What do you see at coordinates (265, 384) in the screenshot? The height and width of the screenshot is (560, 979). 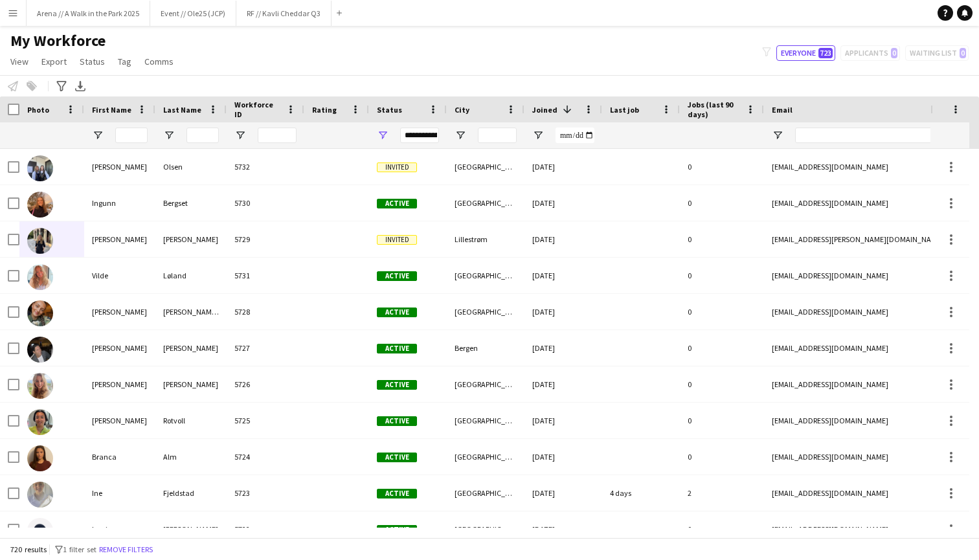 I see `div: 5726` at bounding box center [265, 384].